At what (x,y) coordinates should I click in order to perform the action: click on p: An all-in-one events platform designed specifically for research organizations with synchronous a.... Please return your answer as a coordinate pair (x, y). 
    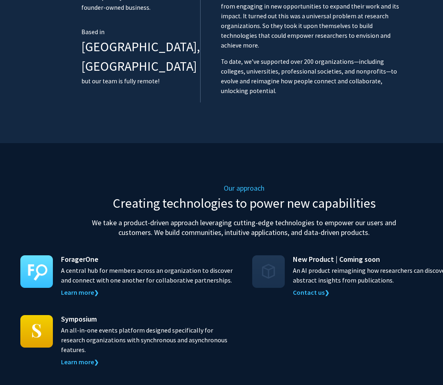
    Looking at the image, I should click on (148, 340).